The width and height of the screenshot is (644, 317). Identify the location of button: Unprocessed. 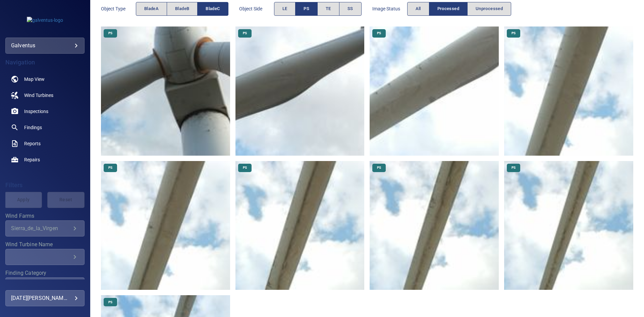
(489, 9).